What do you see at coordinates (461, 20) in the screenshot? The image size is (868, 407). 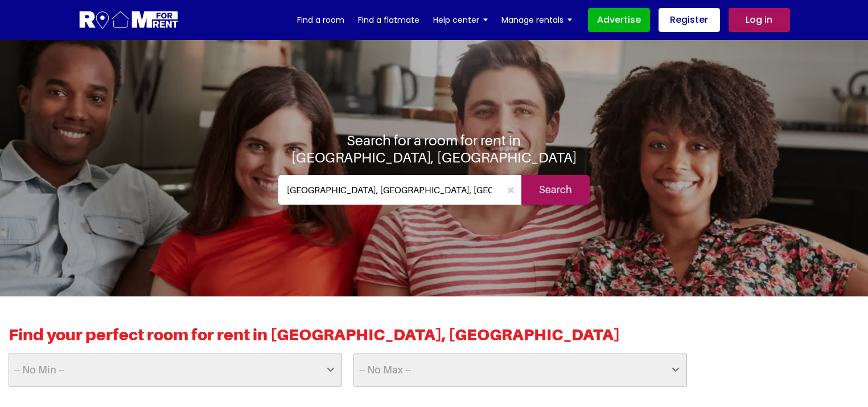 I see `a: Help center` at bounding box center [461, 20].